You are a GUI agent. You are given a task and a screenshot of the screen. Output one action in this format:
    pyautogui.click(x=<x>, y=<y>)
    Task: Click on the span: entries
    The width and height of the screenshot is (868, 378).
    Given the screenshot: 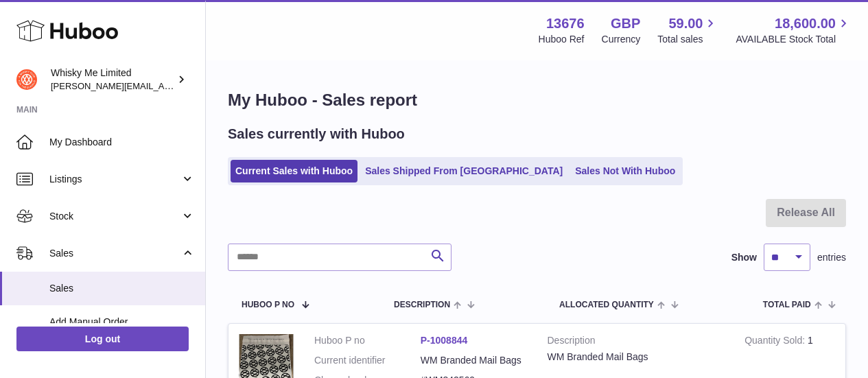 What is the action you would take?
    pyautogui.click(x=832, y=257)
    